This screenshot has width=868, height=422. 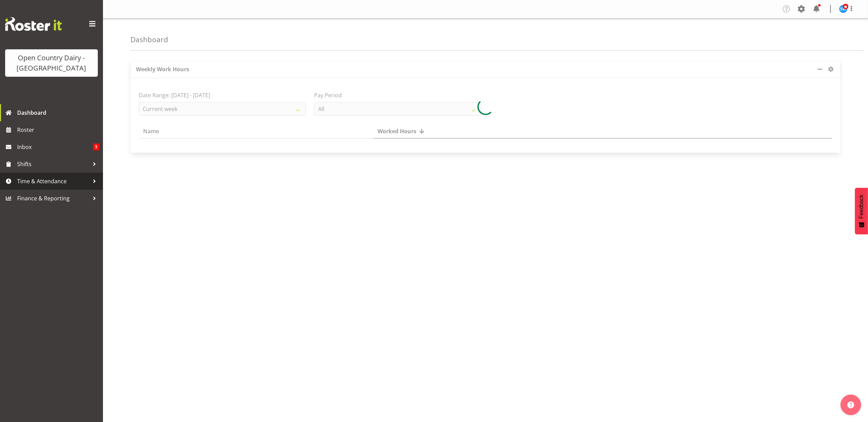 I want to click on span: Roster, so click(x=58, y=130).